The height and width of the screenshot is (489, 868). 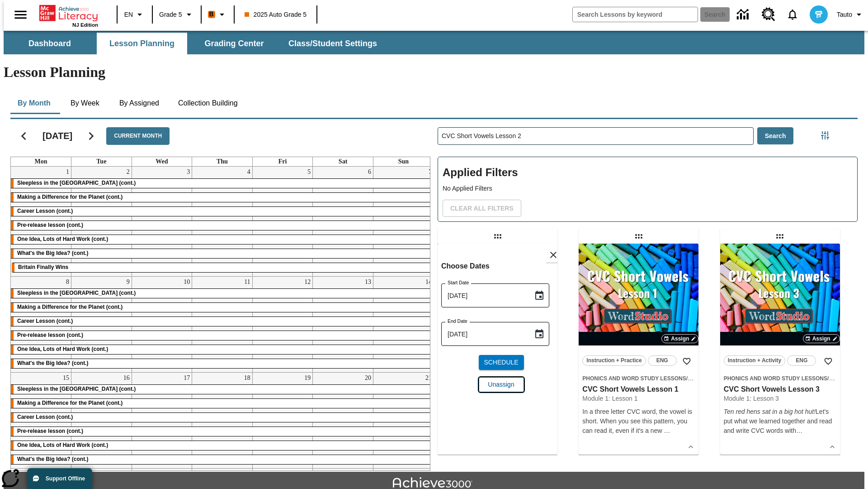 I want to click on span: Tauto, so click(x=844, y=14).